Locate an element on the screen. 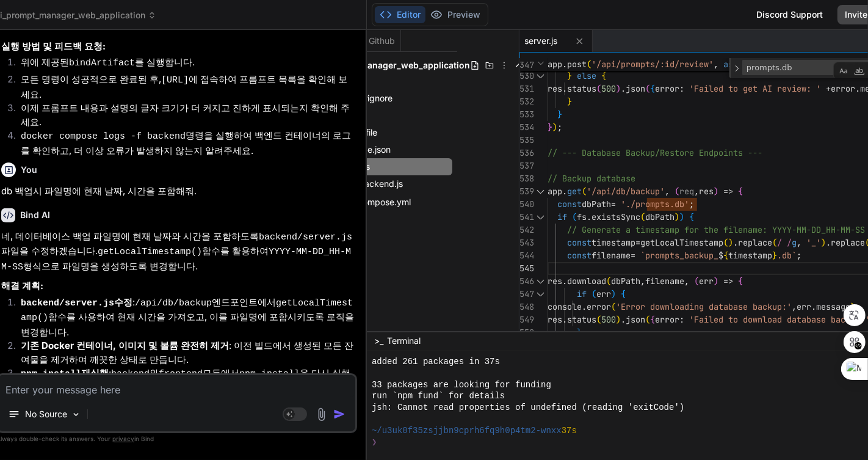 The width and height of the screenshot is (868, 460). div: 537 is located at coordinates (525, 165).